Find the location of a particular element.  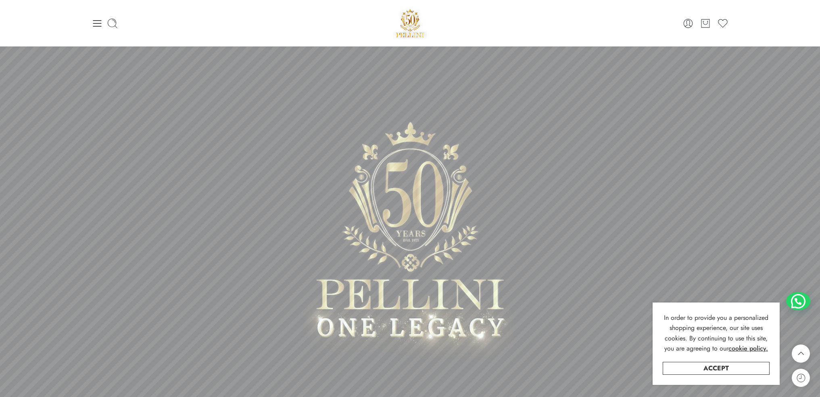

a: Accept is located at coordinates (716, 368).